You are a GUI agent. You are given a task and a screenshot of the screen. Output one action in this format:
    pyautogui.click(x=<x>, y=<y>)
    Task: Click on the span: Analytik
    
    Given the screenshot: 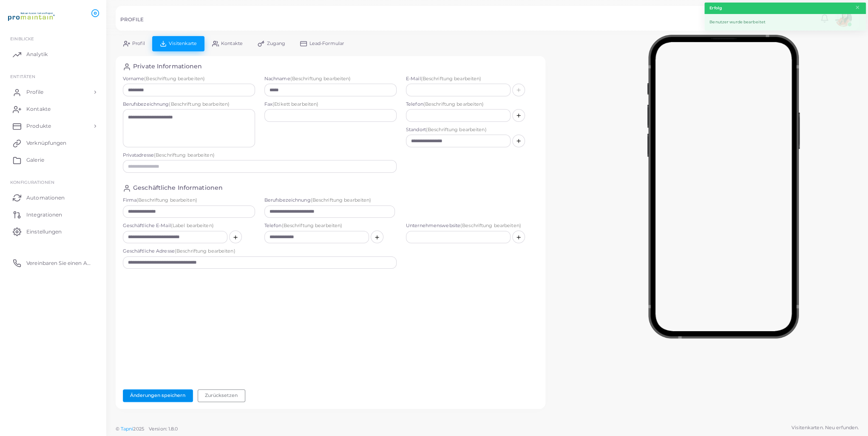 What is the action you would take?
    pyautogui.click(x=37, y=55)
    